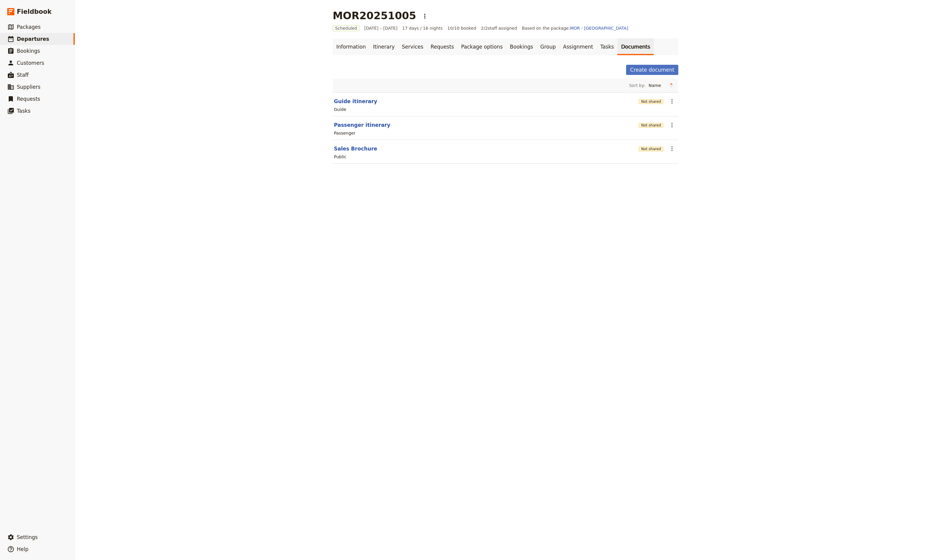 The width and height of the screenshot is (936, 560). What do you see at coordinates (340, 157) in the screenshot?
I see `div: Public` at bounding box center [340, 157].